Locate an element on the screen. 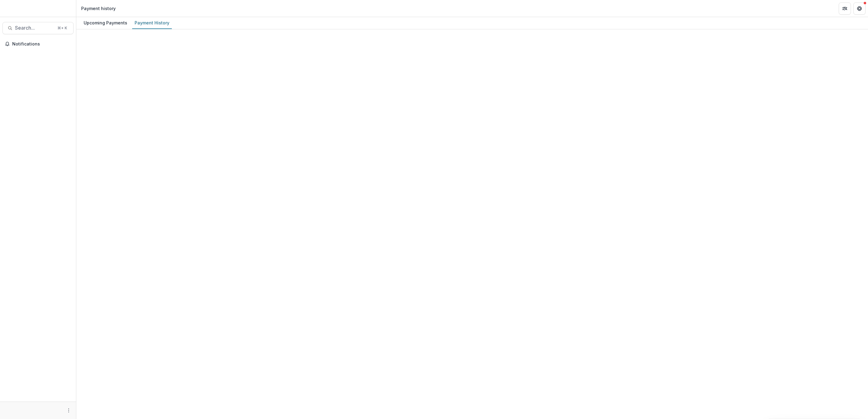 The image size is (868, 419). a: Upcoming Payments is located at coordinates (105, 23).